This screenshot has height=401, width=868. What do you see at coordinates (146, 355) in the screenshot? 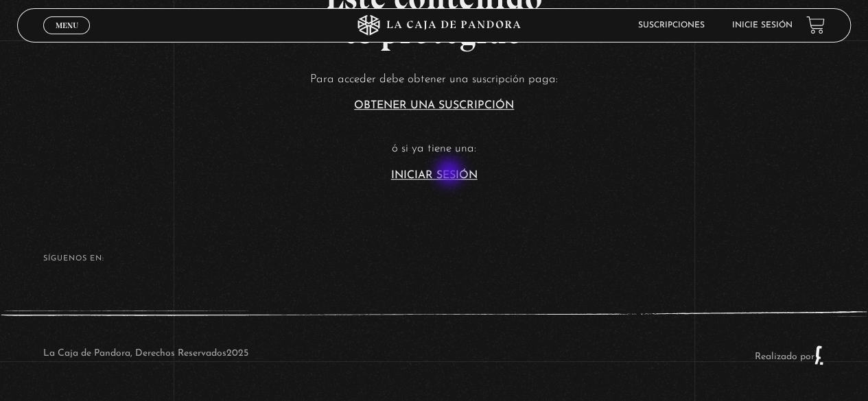
I see `p: La Caja de Pandora, Derechos Reservados 2025` at bounding box center [146, 355].